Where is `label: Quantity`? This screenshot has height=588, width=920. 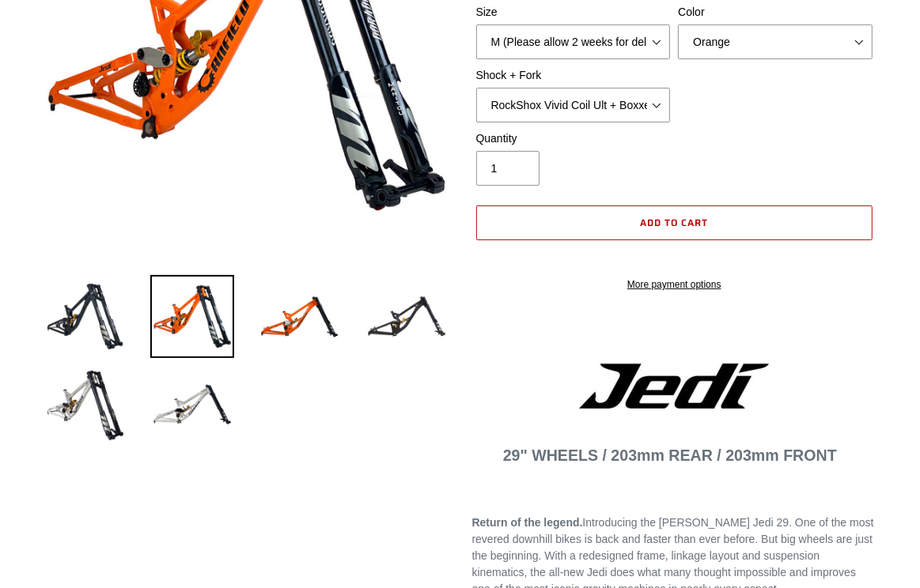 label: Quantity is located at coordinates (573, 138).